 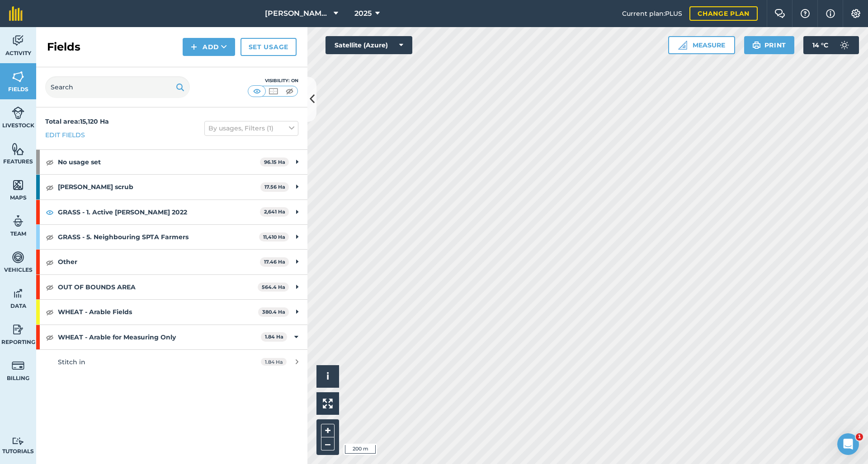 I want to click on strong: OUT OF BOUNDS AREA, so click(x=158, y=288).